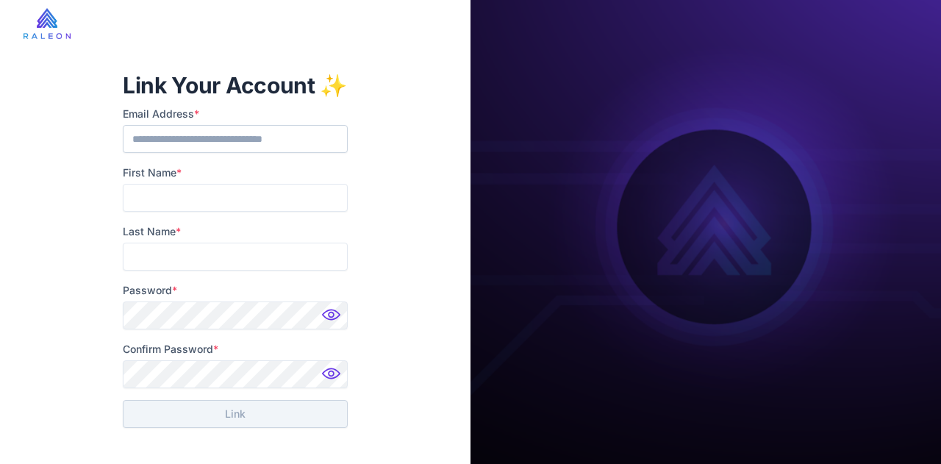 The width and height of the screenshot is (941, 464). Describe the element at coordinates (47, 24) in the screenshot. I see `img: raleon-logo-whitebg.9aac0268.jpg` at that location.